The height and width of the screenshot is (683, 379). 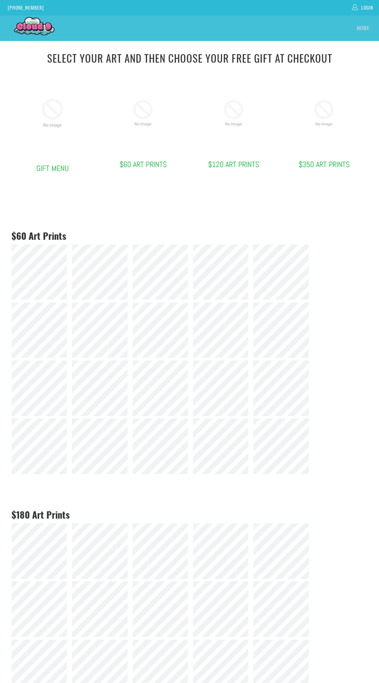 What do you see at coordinates (143, 164) in the screenshot?
I see `p: $60 Art Prints` at bounding box center [143, 164].